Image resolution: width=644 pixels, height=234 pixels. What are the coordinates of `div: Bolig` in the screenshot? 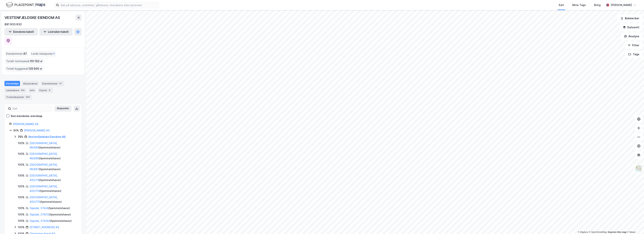 It's located at (598, 5).